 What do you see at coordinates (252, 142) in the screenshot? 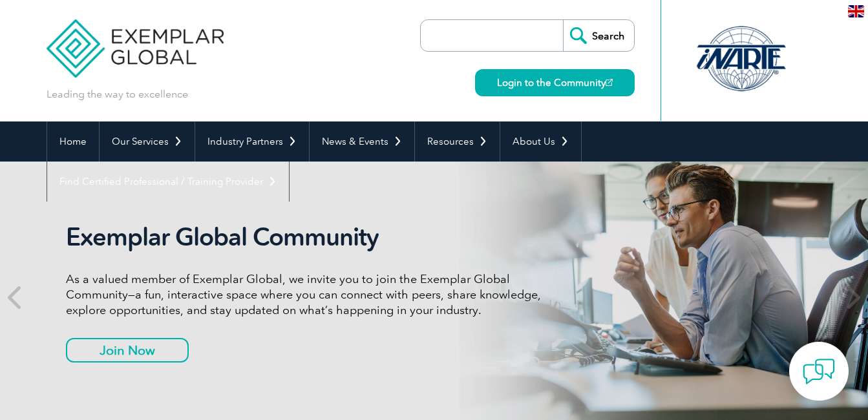
I see `a: Industry Partners` at bounding box center [252, 142].